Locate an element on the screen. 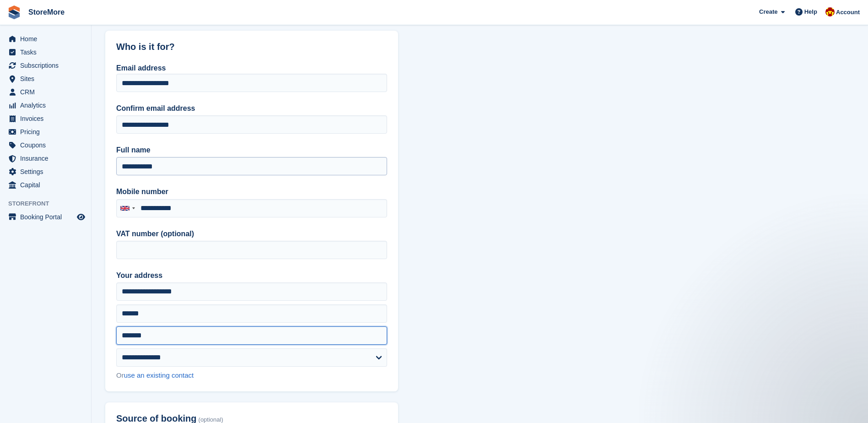 Image resolution: width=868 pixels, height=423 pixels. span: Invoices is located at coordinates (47, 119).